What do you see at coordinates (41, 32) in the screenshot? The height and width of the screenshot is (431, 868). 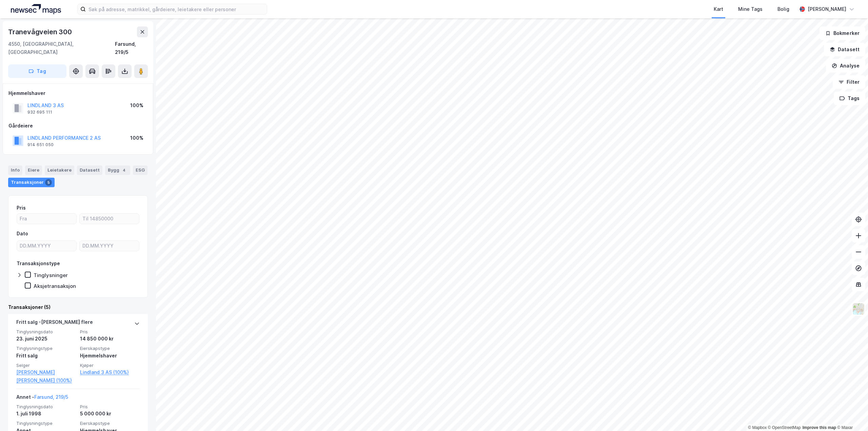 I see `div: Tranevågveien 300` at bounding box center [41, 32].